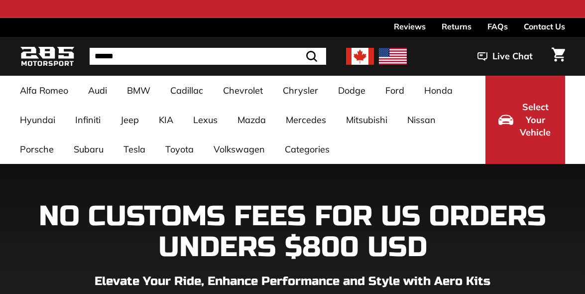 The image size is (585, 294). What do you see at coordinates (179, 149) in the screenshot?
I see `a: Toyota` at bounding box center [179, 149].